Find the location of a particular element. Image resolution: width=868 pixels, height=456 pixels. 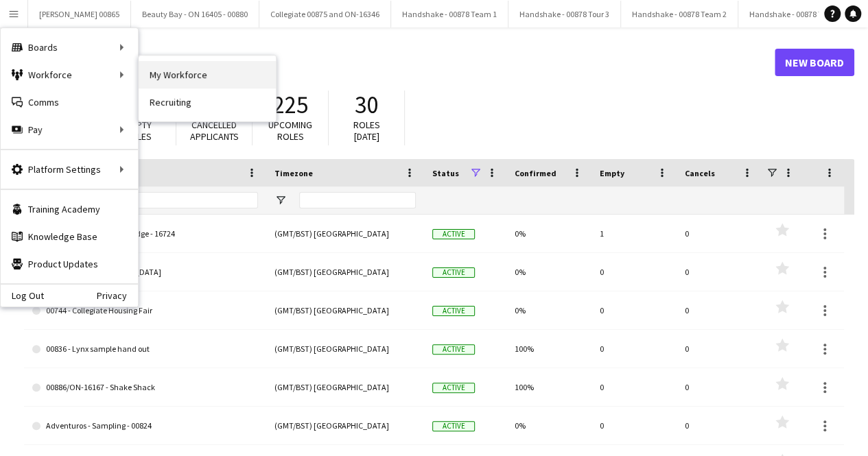

a: Log Out is located at coordinates (22, 296).